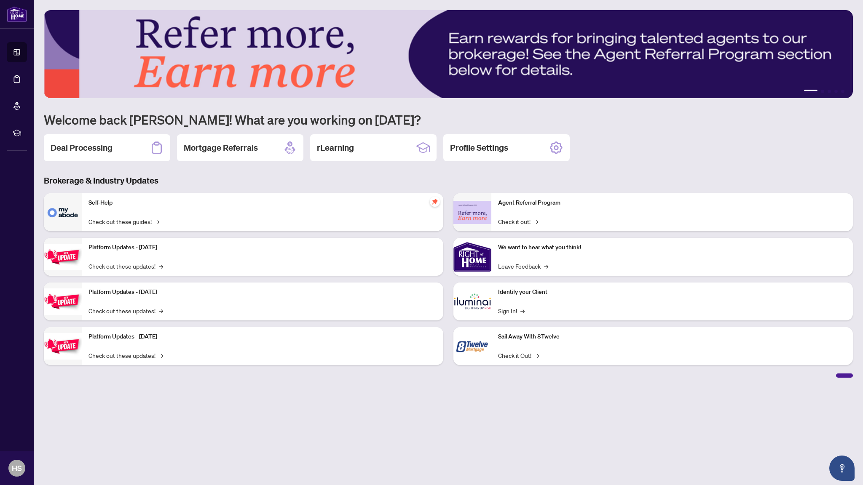 This screenshot has width=863, height=485. What do you see at coordinates (262, 203) in the screenshot?
I see `p: Self-Help` at bounding box center [262, 203].